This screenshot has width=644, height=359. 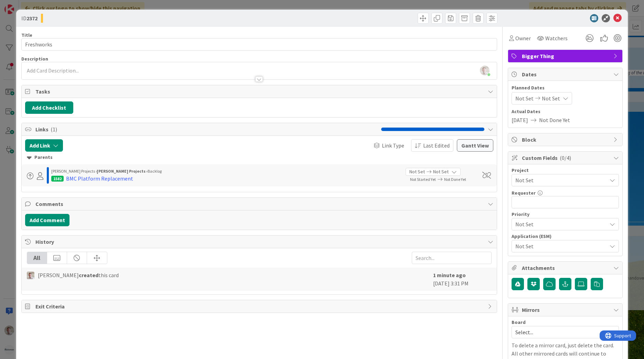 What do you see at coordinates (30, 276) in the screenshot?
I see `img: Rd` at bounding box center [30, 276].